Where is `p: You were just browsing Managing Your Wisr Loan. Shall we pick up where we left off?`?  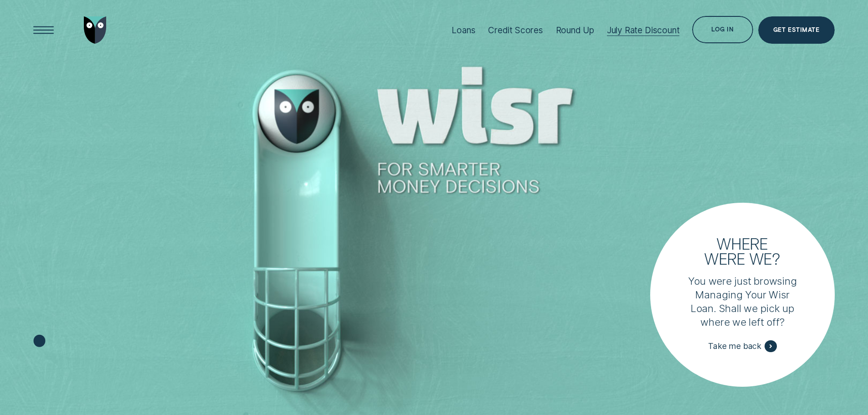
p: You were just browsing Managing Your Wisr Loan. Shall we pick up where we left off? is located at coordinates (742, 302).